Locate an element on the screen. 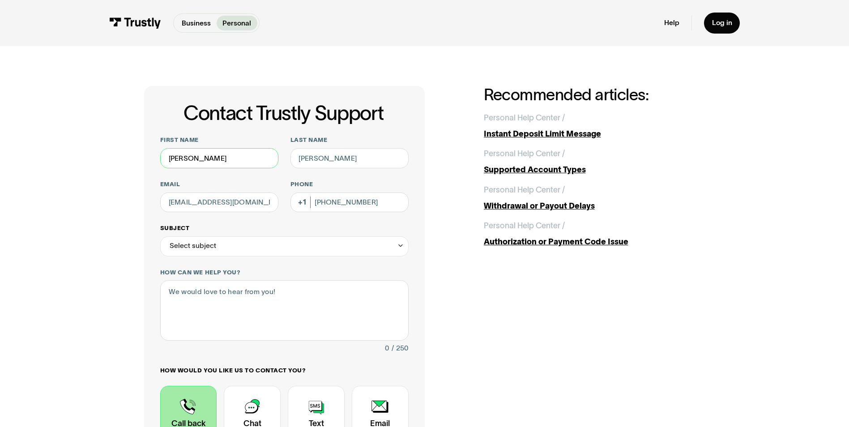 The height and width of the screenshot is (427, 849). input: (555) 555-5555 is located at coordinates (350, 202).